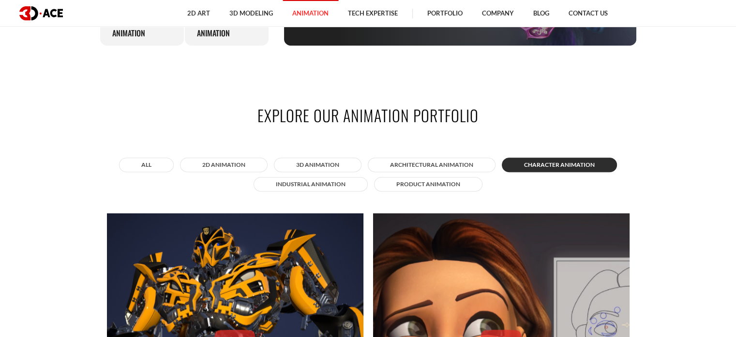 Image resolution: width=736 pixels, height=337 pixels. What do you see at coordinates (224, 165) in the screenshot?
I see `button: 2D Animation` at bounding box center [224, 165].